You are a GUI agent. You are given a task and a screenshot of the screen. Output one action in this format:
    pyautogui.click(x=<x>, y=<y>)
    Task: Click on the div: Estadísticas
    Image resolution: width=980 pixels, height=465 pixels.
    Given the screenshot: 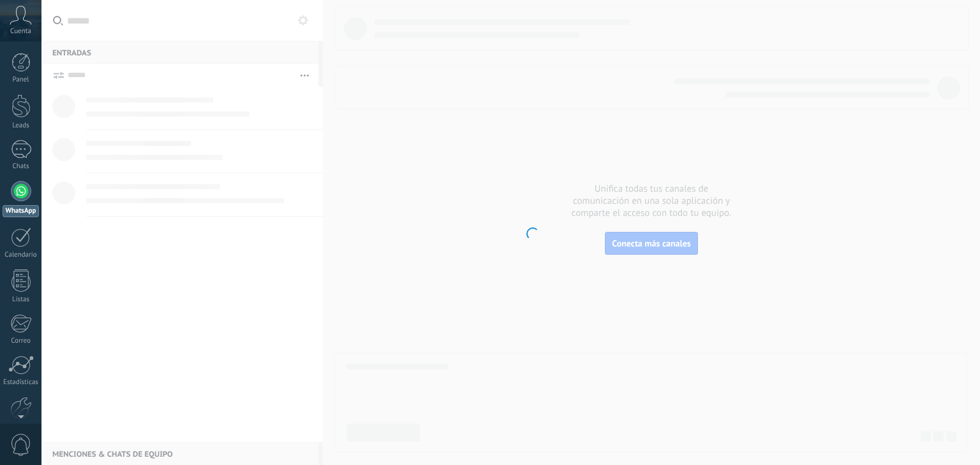 What is the action you would take?
    pyautogui.click(x=21, y=382)
    